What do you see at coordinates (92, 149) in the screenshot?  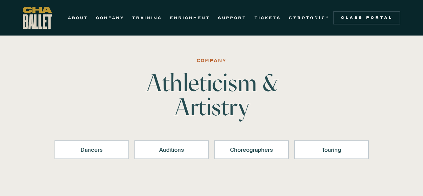 I see `a: Dancers` at bounding box center [92, 149].